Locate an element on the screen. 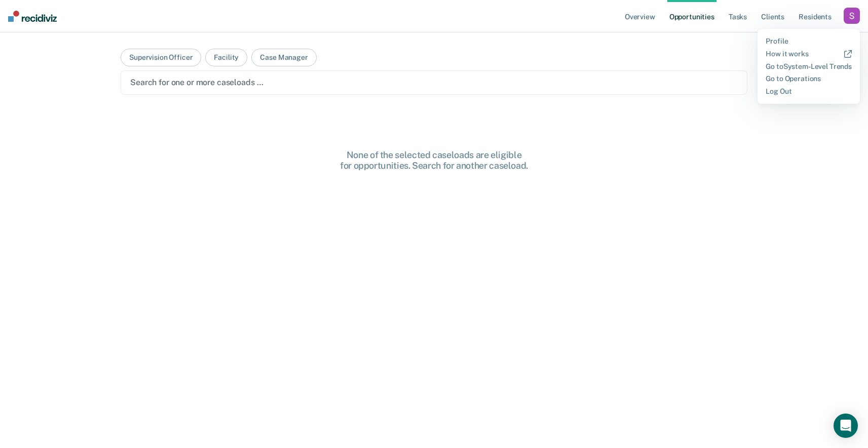 The image size is (868, 448). a: Go to Operations is located at coordinates (808, 78).